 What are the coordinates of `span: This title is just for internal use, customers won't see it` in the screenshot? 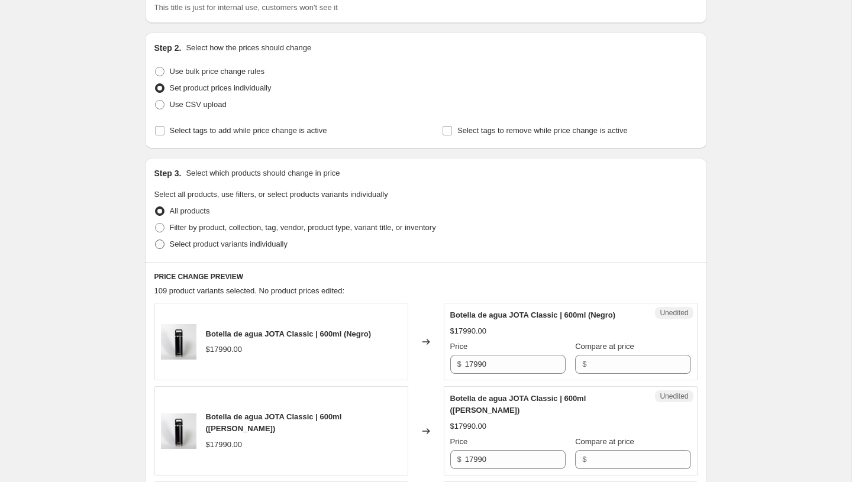 It's located at (246, 7).